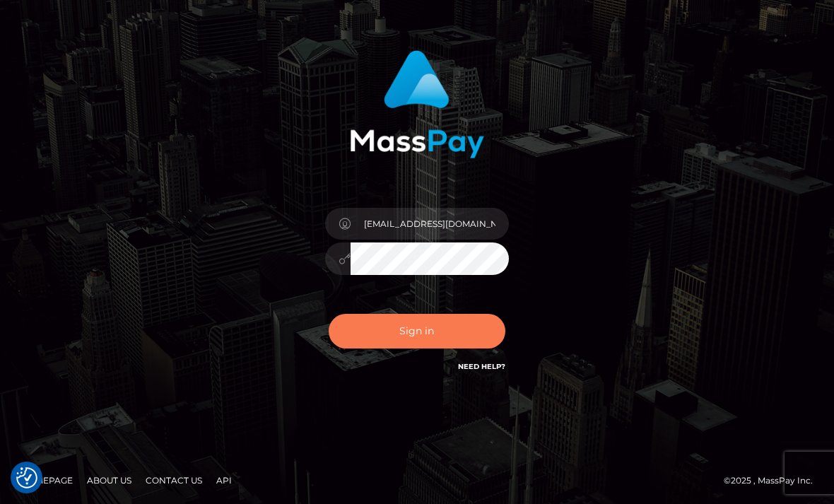  What do you see at coordinates (481, 366) in the screenshot?
I see `a: Need Help?` at bounding box center [481, 366].